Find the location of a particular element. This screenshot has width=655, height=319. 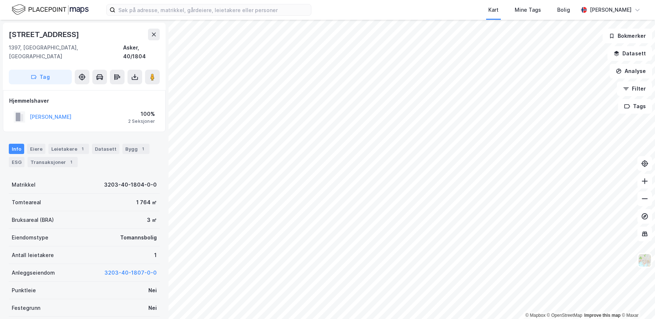

div: 3203-40-1804-0-0 is located at coordinates (130, 185).